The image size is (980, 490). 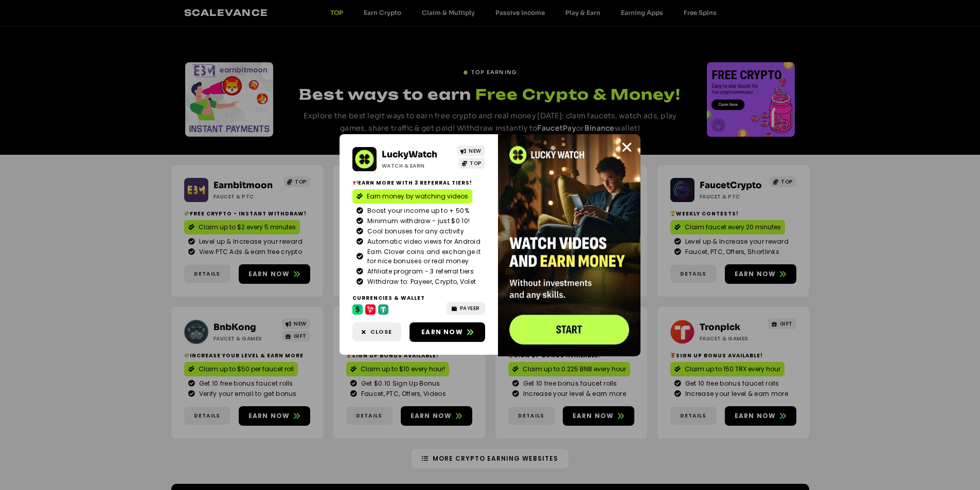 What do you see at coordinates (420, 282) in the screenshot?
I see `span: Withdraw to: Payeer, Crypto, Volet` at bounding box center [420, 282].